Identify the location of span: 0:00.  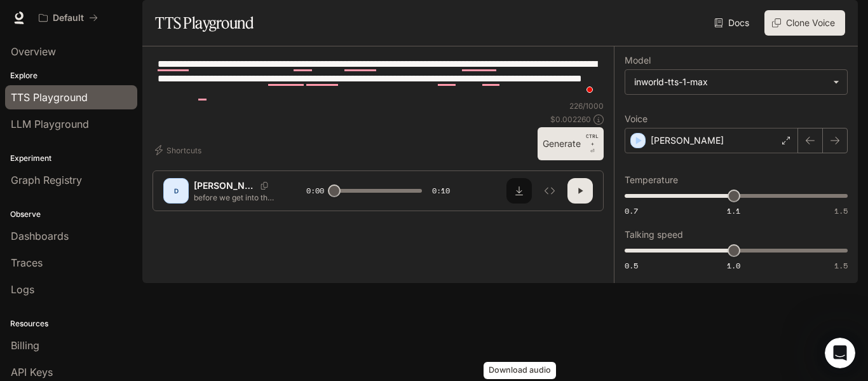
(315, 191).